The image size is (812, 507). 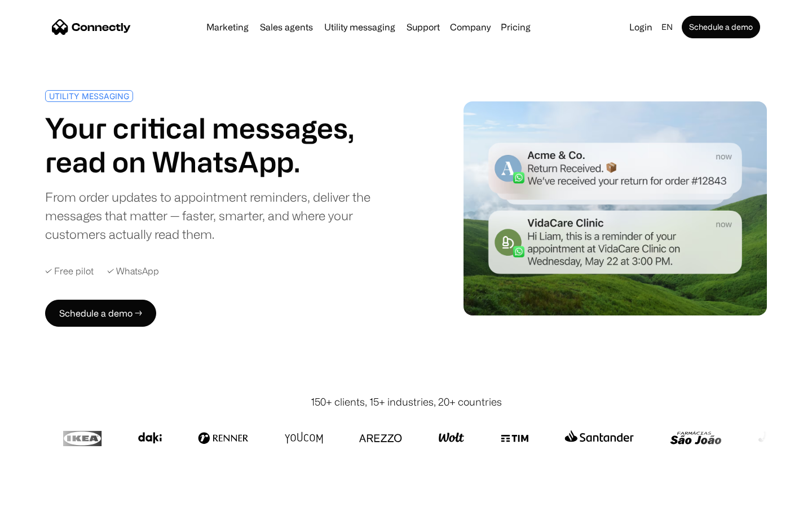 What do you see at coordinates (640, 27) in the screenshot?
I see `a: Login` at bounding box center [640, 27].